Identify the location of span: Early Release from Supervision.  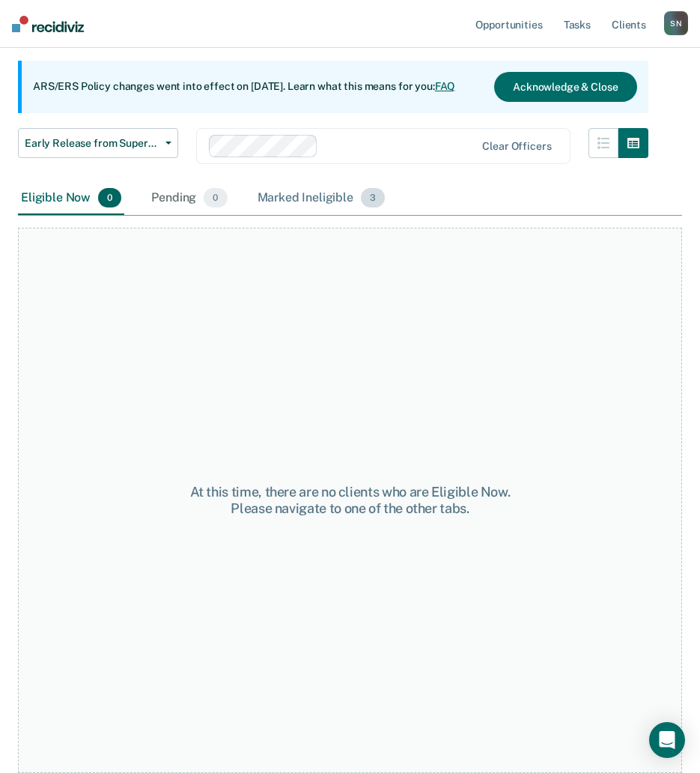
(92, 143).